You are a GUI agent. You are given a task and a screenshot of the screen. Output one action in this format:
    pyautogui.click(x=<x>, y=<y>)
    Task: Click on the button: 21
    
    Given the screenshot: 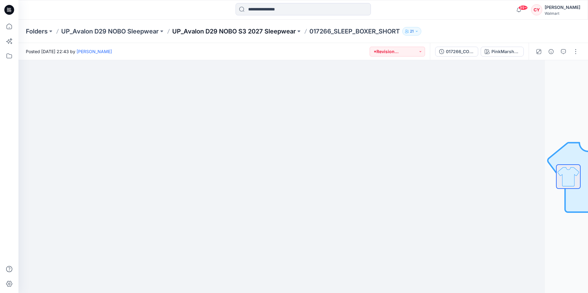 What is the action you would take?
    pyautogui.click(x=412, y=31)
    